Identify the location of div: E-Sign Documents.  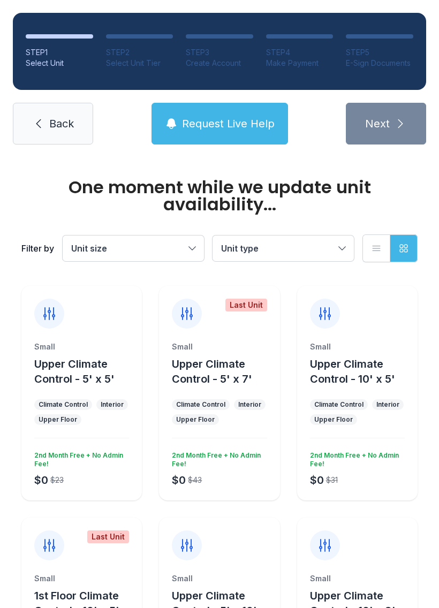
(380, 63).